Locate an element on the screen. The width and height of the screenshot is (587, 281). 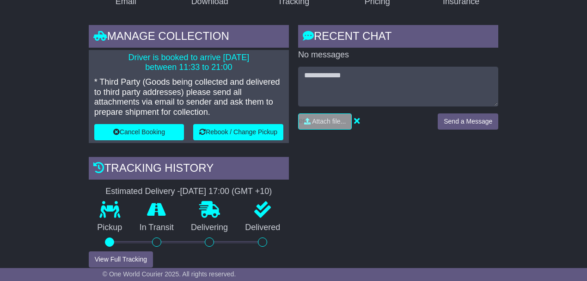
p: No messages is located at coordinates (398, 55).